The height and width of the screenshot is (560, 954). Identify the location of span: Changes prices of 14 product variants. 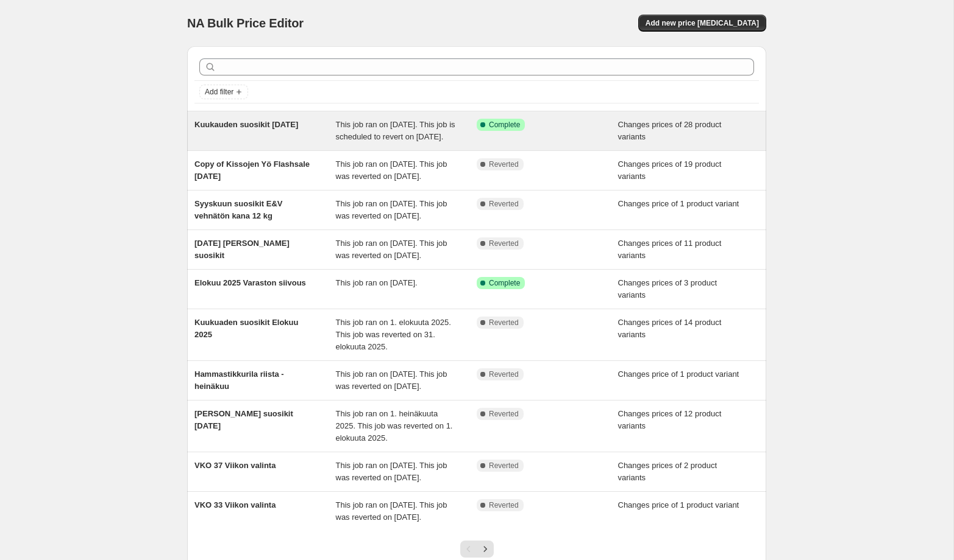
(670, 328).